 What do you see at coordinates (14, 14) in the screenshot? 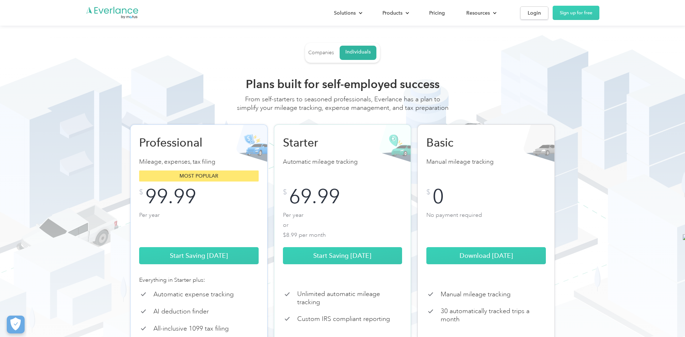
I see `img: logo_orange.svg` at bounding box center [14, 14].